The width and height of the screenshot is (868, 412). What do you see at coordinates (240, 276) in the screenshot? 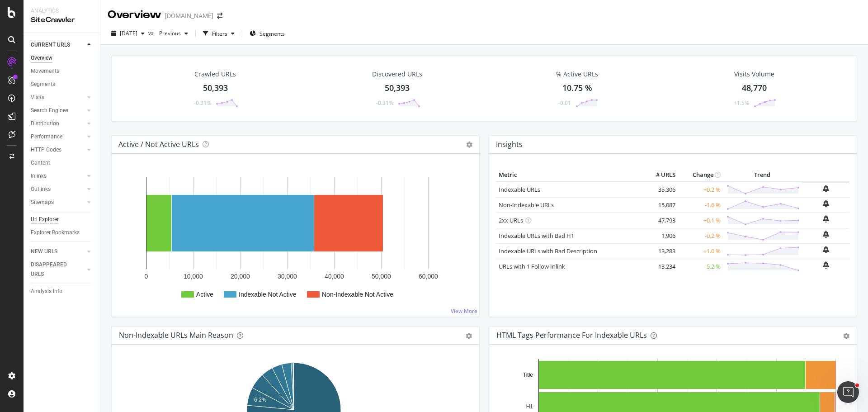
I see `text: 20,000` at bounding box center [240, 276].